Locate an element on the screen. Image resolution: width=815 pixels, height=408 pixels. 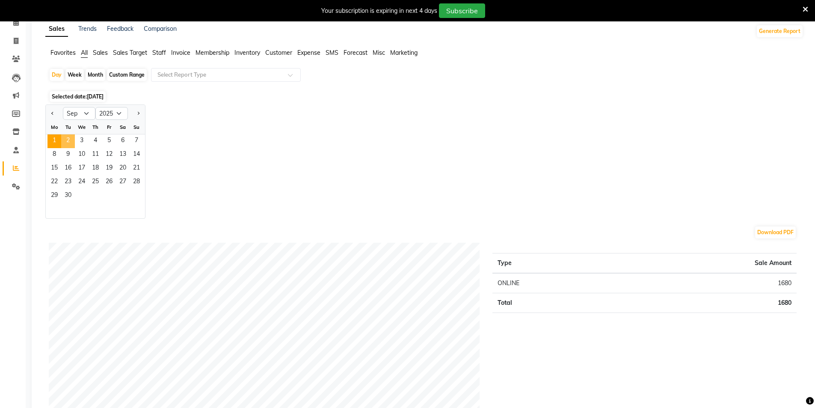
span: 10 is located at coordinates (82, 155).